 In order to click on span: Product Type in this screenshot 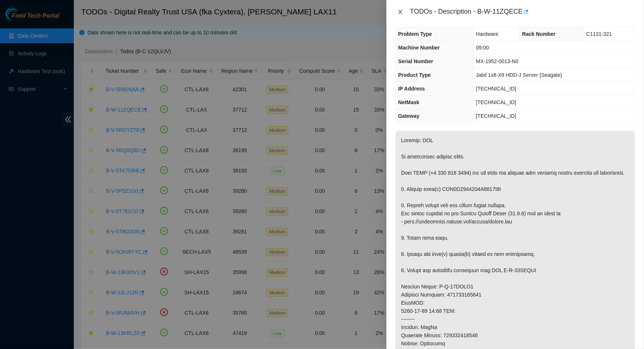, I will do `click(415, 75)`.